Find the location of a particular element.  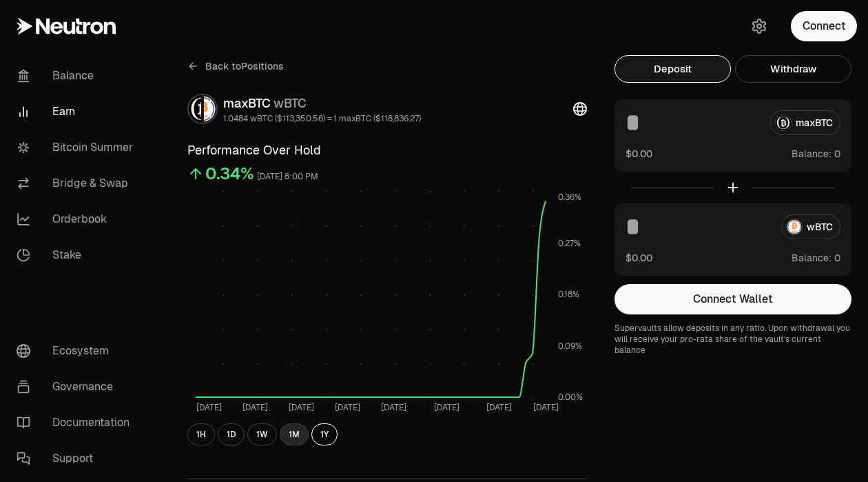

button: 1W is located at coordinates (262, 434).